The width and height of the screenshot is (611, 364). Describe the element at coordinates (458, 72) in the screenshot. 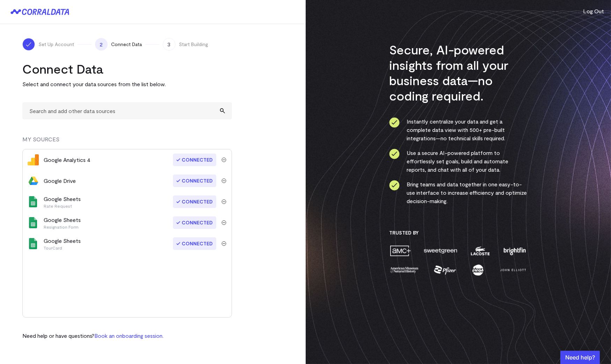

I see `h3: Secure, AI-powered insights from all your business data—no coding required.` at that location.